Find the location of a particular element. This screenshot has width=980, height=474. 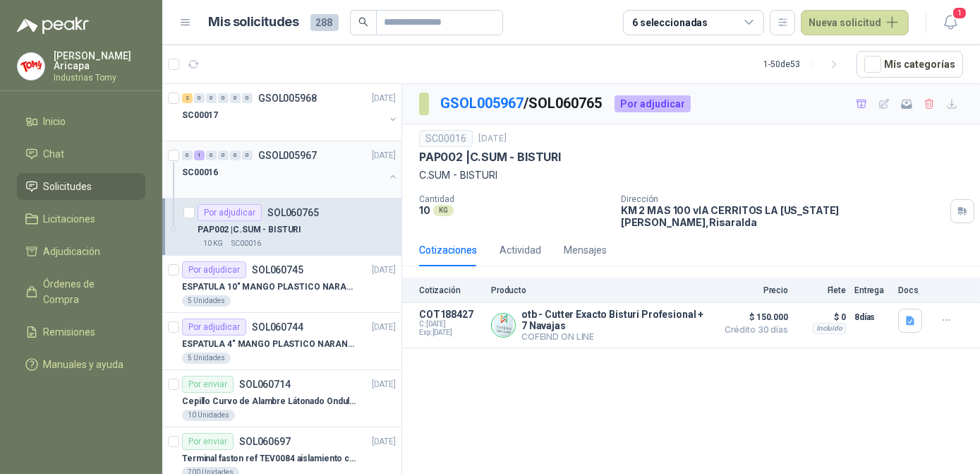

p: C.SUM - BISTURI is located at coordinates (690, 175).